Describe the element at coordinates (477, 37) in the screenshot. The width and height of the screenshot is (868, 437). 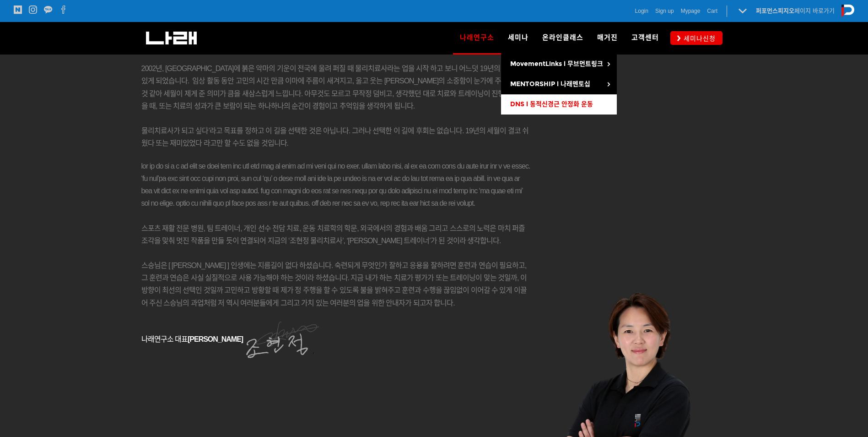
I see `span: 나래연구소` at that location.